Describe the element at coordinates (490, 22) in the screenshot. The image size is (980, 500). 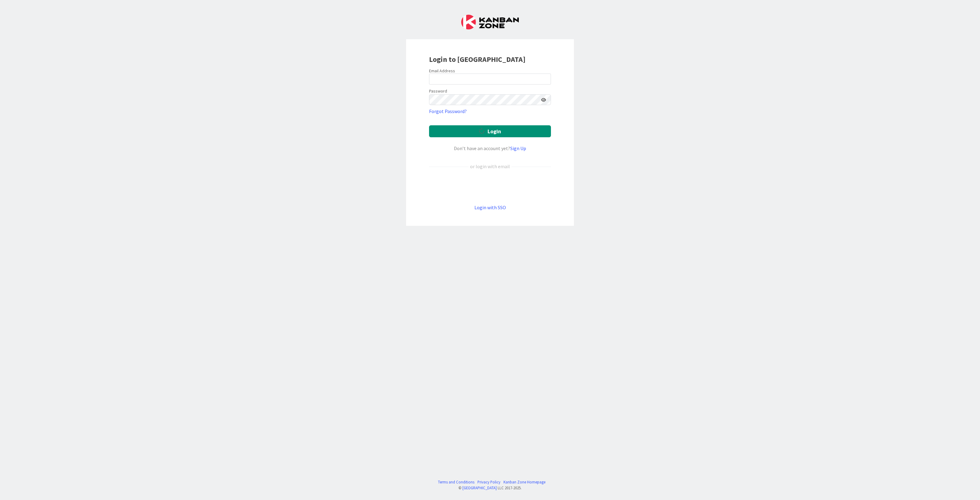
I see `img: Kanban Zone` at that location.